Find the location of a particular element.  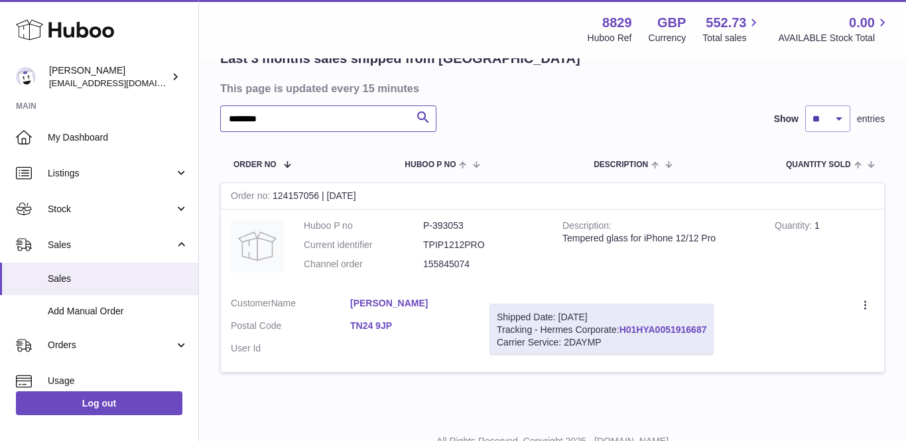

dd: 155845074 is located at coordinates (483, 264).